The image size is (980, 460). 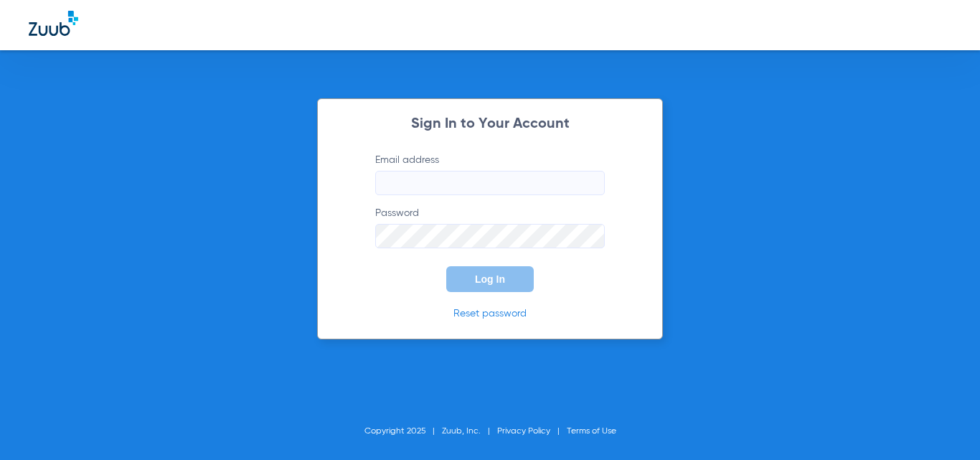 I want to click on h2: Sign In to Your Account, so click(x=490, y=124).